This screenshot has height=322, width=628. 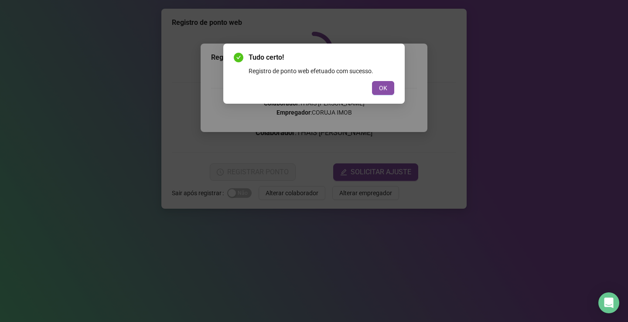 What do you see at coordinates (383, 88) in the screenshot?
I see `button: OK` at bounding box center [383, 88].